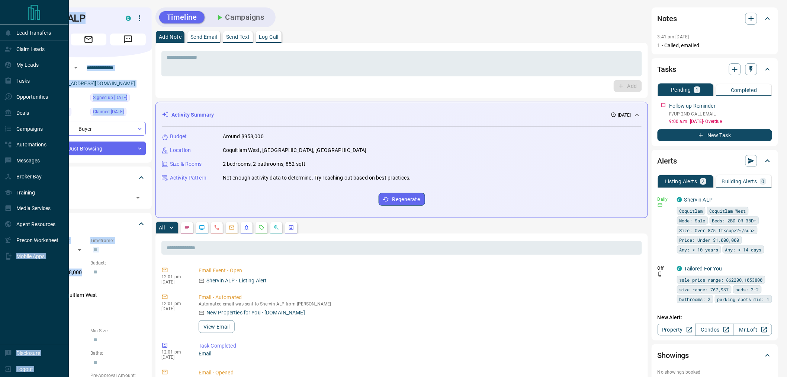 This screenshot has height=377, width=787. I want to click on button: Campaigns, so click(240, 17).